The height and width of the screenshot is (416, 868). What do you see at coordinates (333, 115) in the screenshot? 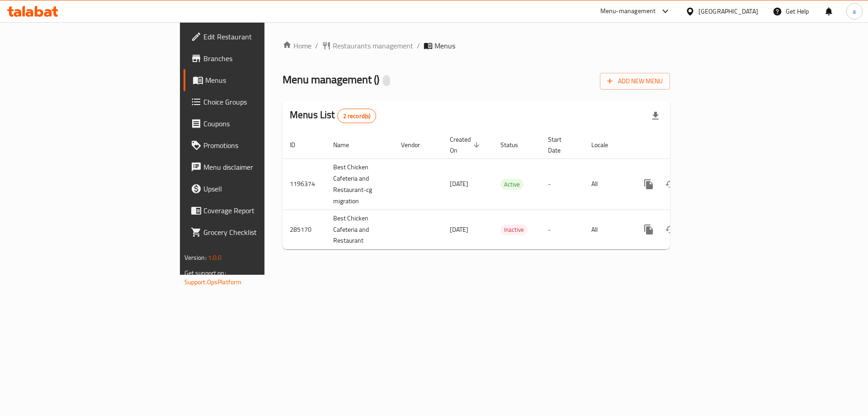
I see `h2: Menus List` at bounding box center [333, 115].